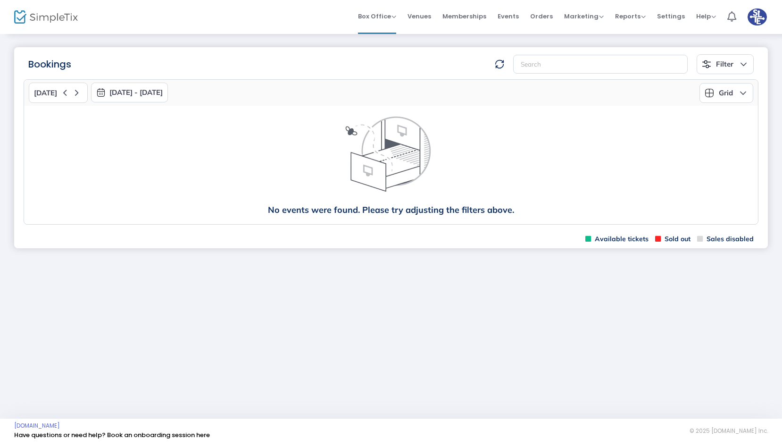 This screenshot has width=782, height=447. Describe the element at coordinates (377, 16) in the screenshot. I see `span: Box Office` at that location.